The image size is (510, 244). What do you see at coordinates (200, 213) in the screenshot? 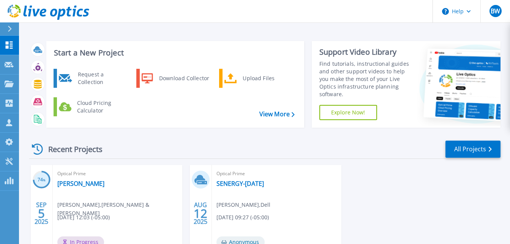
I see `div: AUG 2025` at bounding box center [200, 213].